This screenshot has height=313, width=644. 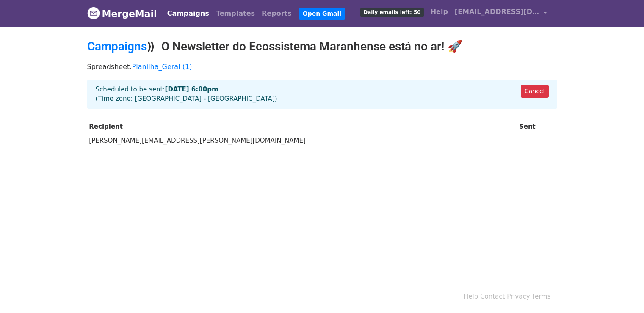 What do you see at coordinates (276, 14) in the screenshot?
I see `a: Reports` at bounding box center [276, 14].